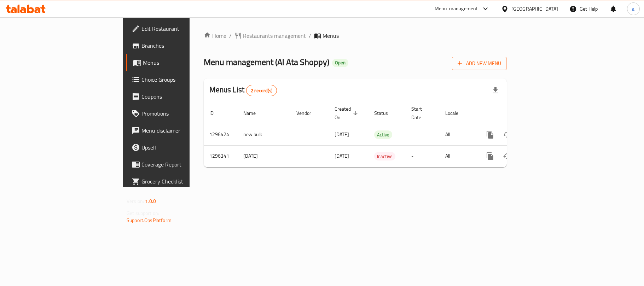 The width and height of the screenshot is (644, 286). What do you see at coordinates (264, 134) in the screenshot?
I see `td: new bulk` at bounding box center [264, 134].